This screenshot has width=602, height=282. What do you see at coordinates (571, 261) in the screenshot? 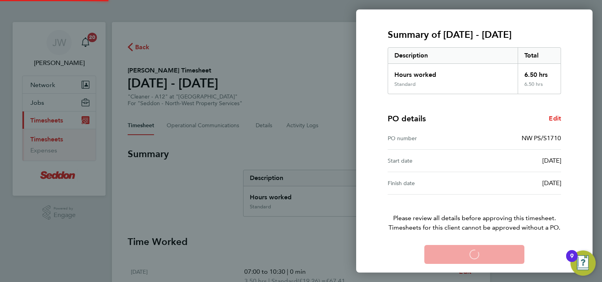
I see `div: 9` at bounding box center [571, 261].